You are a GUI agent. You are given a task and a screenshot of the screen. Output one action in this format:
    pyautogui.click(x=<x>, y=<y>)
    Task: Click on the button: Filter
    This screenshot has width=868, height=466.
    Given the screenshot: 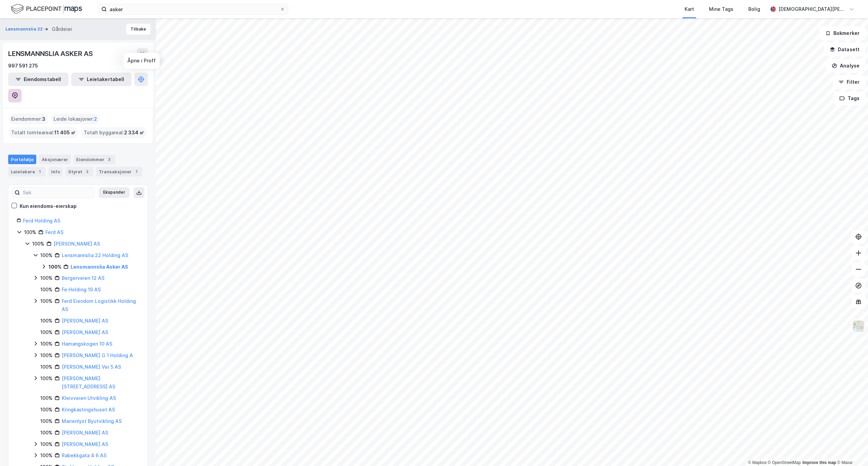 What is the action you would take?
    pyautogui.click(x=850, y=82)
    